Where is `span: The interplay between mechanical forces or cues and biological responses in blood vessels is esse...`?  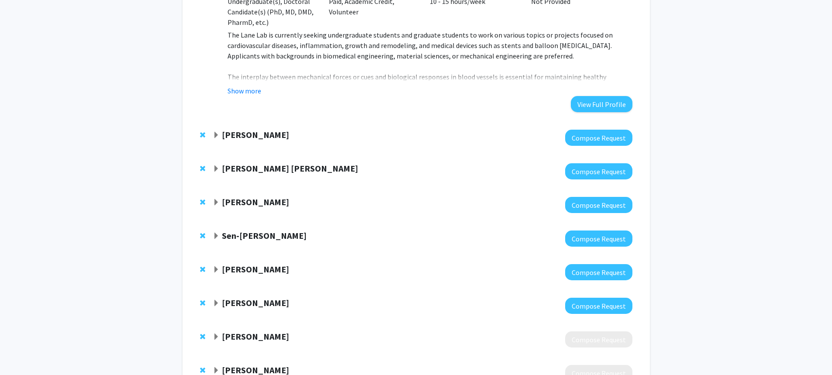
span: The interplay between mechanical forces or cues and biological responses in blood vessels is esse... is located at coordinates (424, 87).